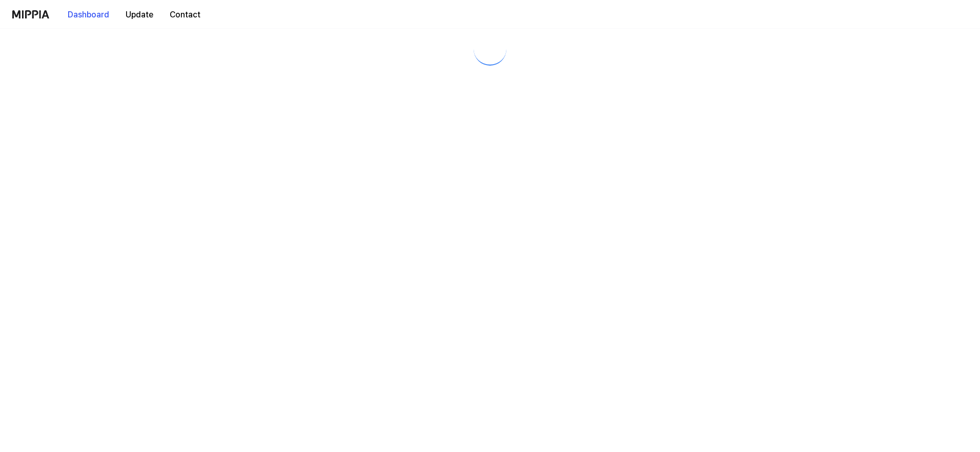 The image size is (980, 452). Describe the element at coordinates (185, 15) in the screenshot. I see `button: Contact` at that location.